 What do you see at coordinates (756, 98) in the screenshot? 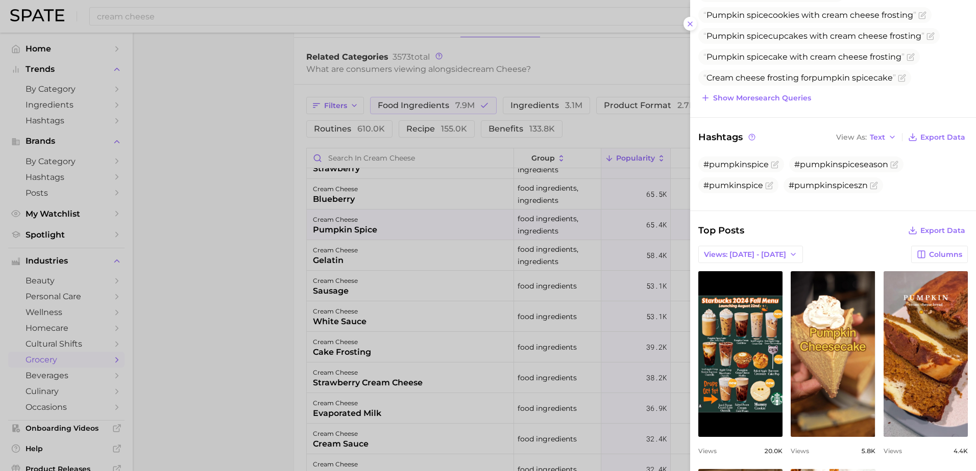
I see `button: Show moresearch queries` at bounding box center [756, 98].